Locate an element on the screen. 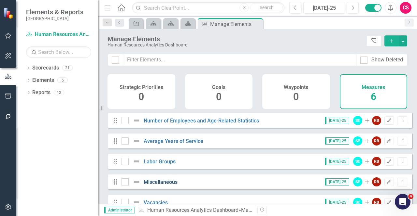 The image size is (417, 216). span: Search is located at coordinates (266, 7).